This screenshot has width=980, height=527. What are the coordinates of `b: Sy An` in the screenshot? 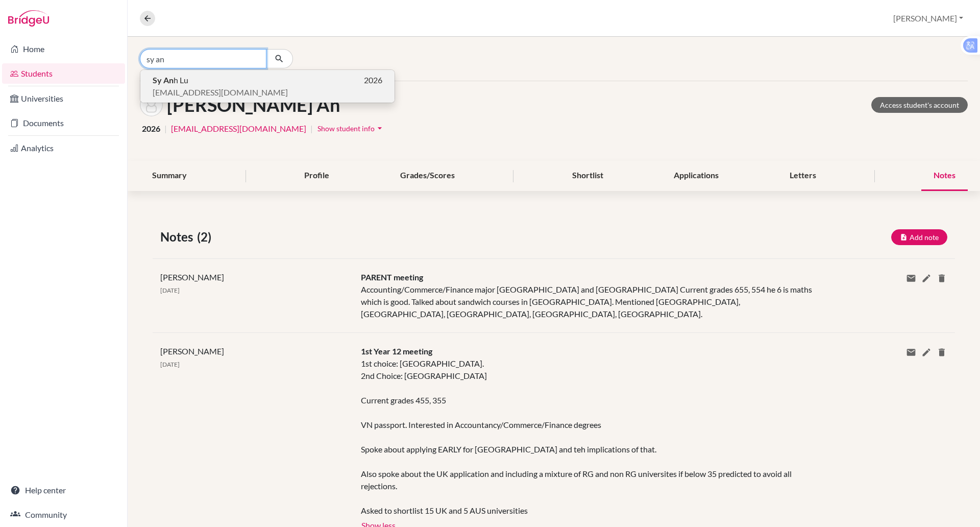 It's located at (162, 79).